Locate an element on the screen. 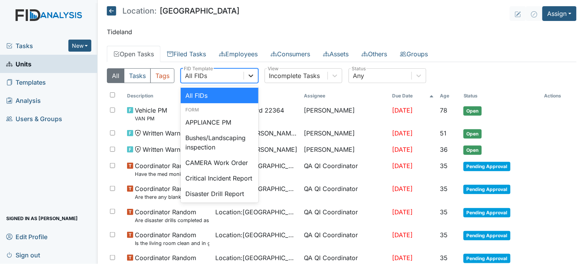 This screenshot has height=264, width=586. a: Others is located at coordinates (374, 54).